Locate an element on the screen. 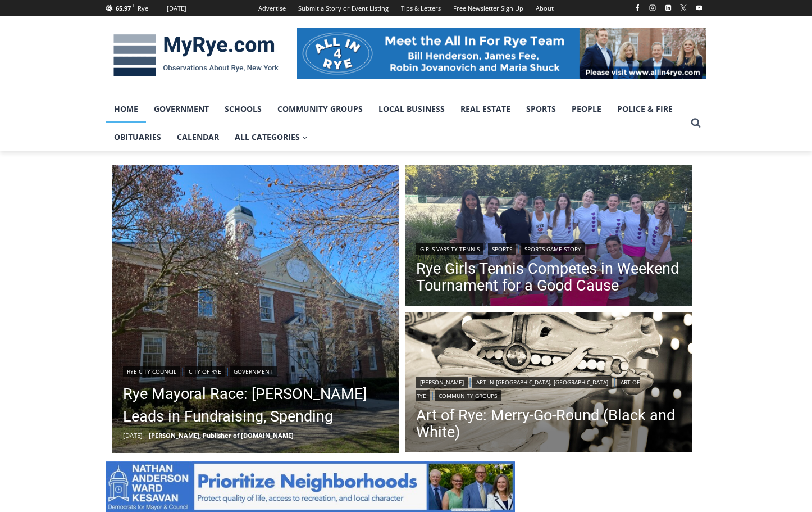  a: Schools is located at coordinates (243, 109).